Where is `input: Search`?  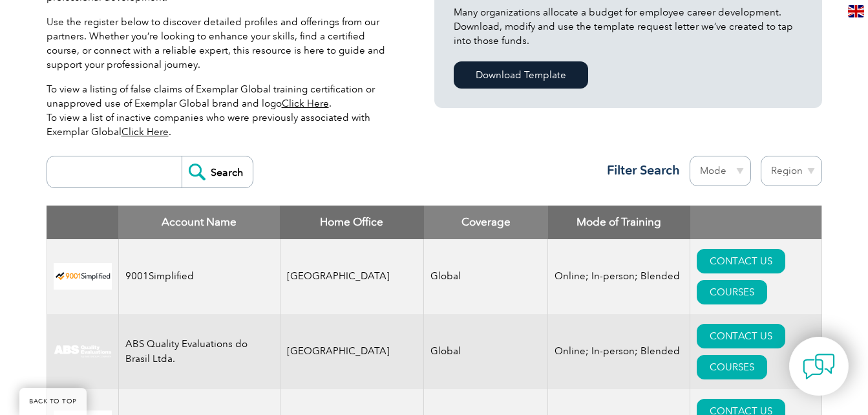 input: Search is located at coordinates (217, 172).